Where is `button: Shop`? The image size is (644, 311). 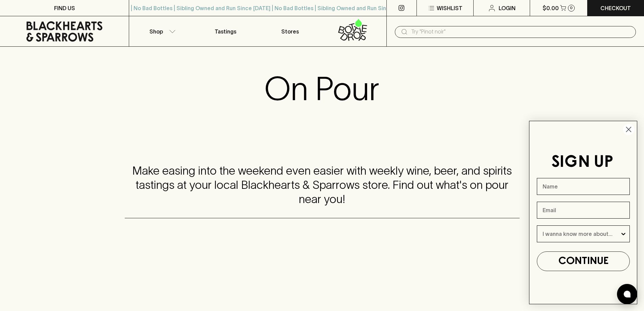
button: Shop is located at coordinates (161, 31).